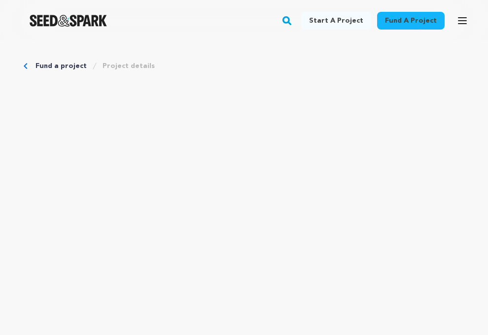 The height and width of the screenshot is (335, 488). I want to click on div: Breadcrumb, so click(244, 66).